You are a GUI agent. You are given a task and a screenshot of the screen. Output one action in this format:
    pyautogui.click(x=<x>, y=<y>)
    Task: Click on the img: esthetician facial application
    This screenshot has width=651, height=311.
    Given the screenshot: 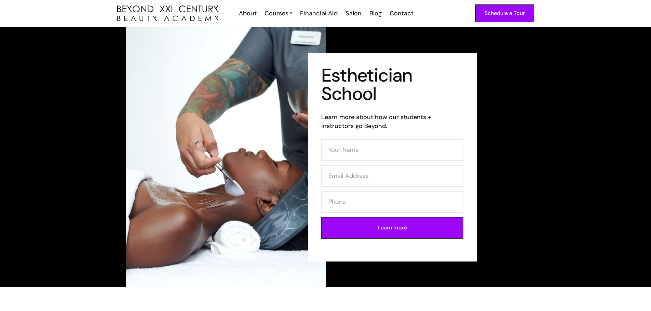 What is the action you would take?
    pyautogui.click(x=226, y=157)
    